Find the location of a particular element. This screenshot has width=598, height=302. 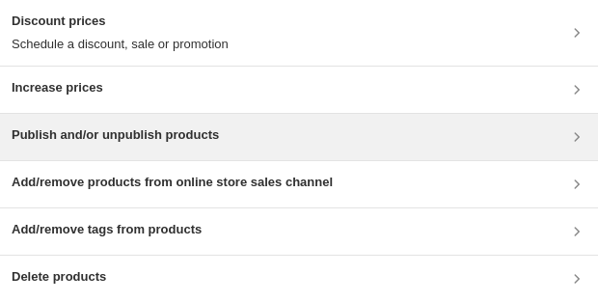

h3: Increase prices is located at coordinates (57, 88).